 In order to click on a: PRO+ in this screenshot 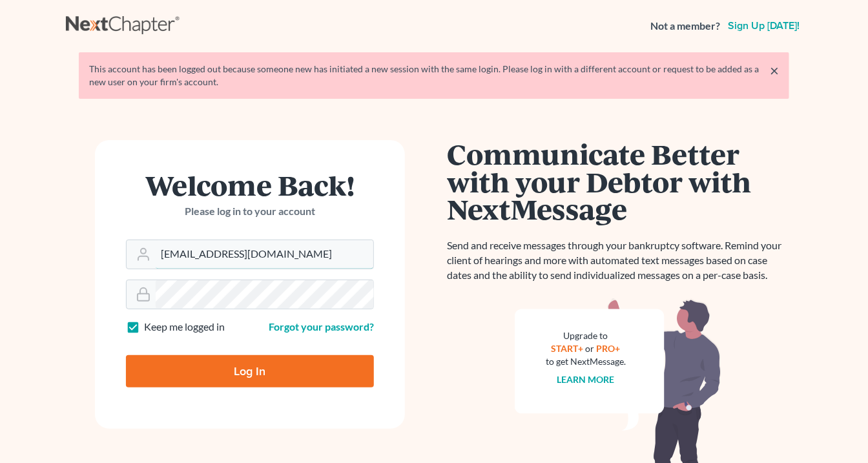, I will do `click(609, 349)`.